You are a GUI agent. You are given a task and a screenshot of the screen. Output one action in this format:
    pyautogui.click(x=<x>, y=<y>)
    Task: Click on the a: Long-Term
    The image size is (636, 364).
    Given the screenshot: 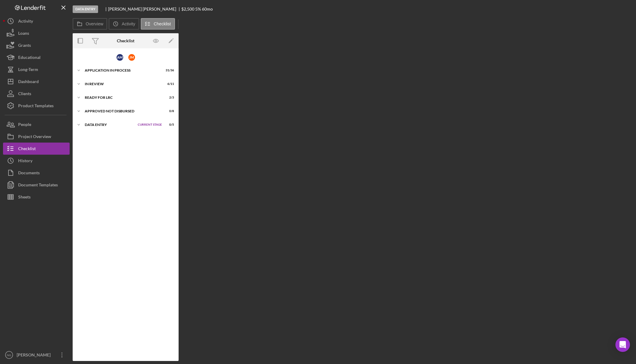 What is the action you would take?
    pyautogui.click(x=36, y=70)
    